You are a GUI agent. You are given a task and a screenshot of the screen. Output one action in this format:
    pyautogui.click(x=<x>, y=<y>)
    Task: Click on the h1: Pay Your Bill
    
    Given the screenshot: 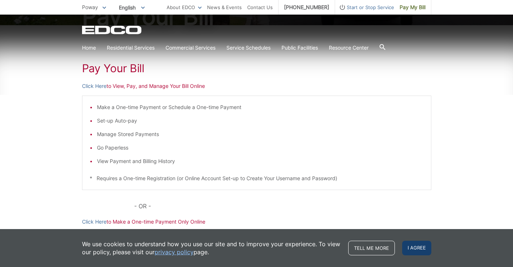 What is the action you would take?
    pyautogui.click(x=256, y=68)
    